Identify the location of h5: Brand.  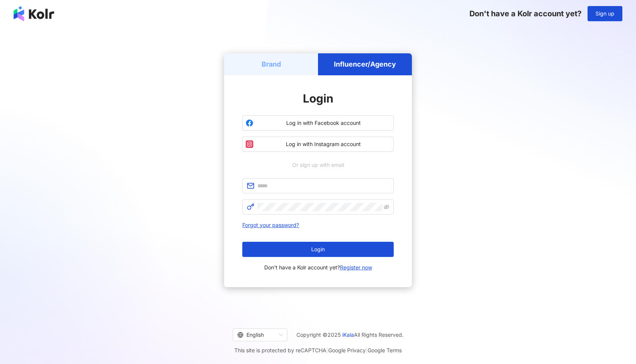
(271, 64).